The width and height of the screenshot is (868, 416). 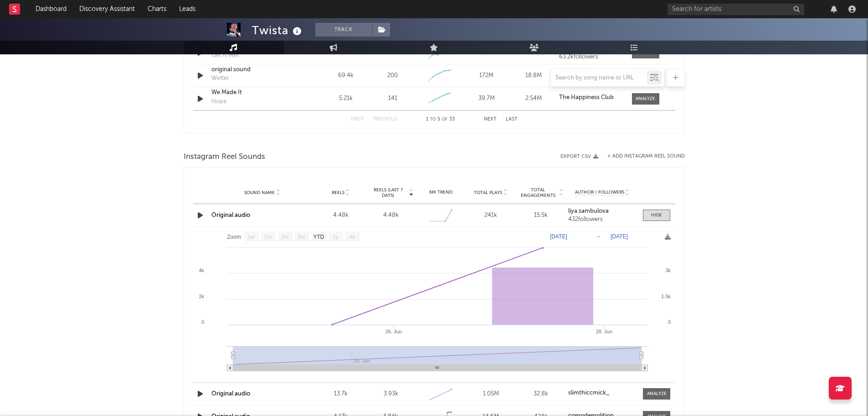 What do you see at coordinates (346, 98) in the screenshot?
I see `div: 5.21k` at bounding box center [346, 98].